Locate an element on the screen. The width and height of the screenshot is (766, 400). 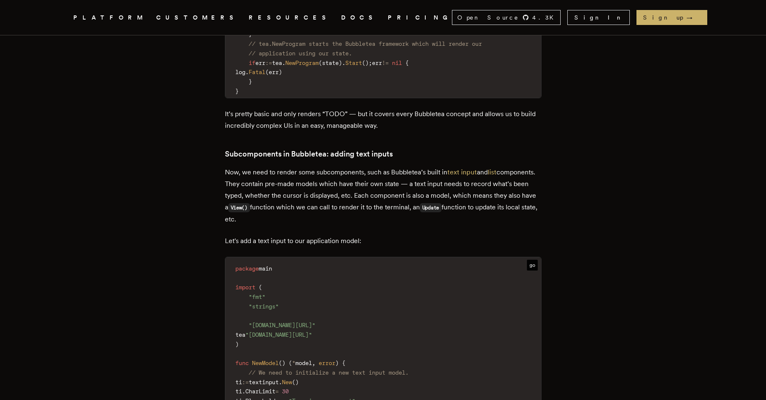
button: PLATFORM is located at coordinates (109, 17).